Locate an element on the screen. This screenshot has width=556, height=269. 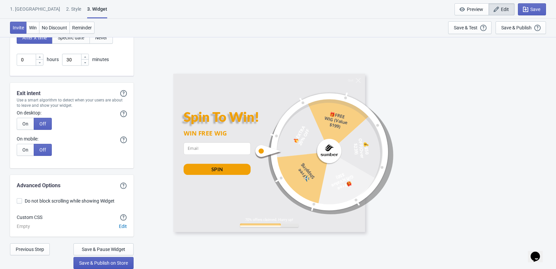
div: WIN FREE WIG is located at coordinates (217, 133).